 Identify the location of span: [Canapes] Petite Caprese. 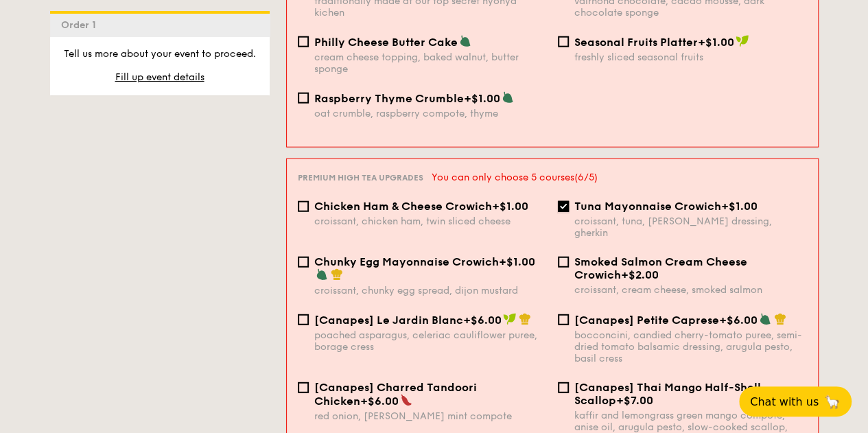
(647, 319).